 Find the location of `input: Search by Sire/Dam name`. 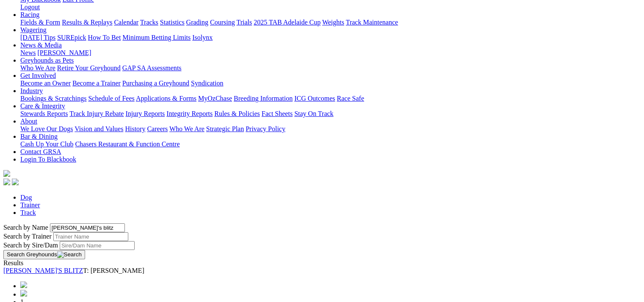

input: Search by Sire/Dam name is located at coordinates (97, 245).